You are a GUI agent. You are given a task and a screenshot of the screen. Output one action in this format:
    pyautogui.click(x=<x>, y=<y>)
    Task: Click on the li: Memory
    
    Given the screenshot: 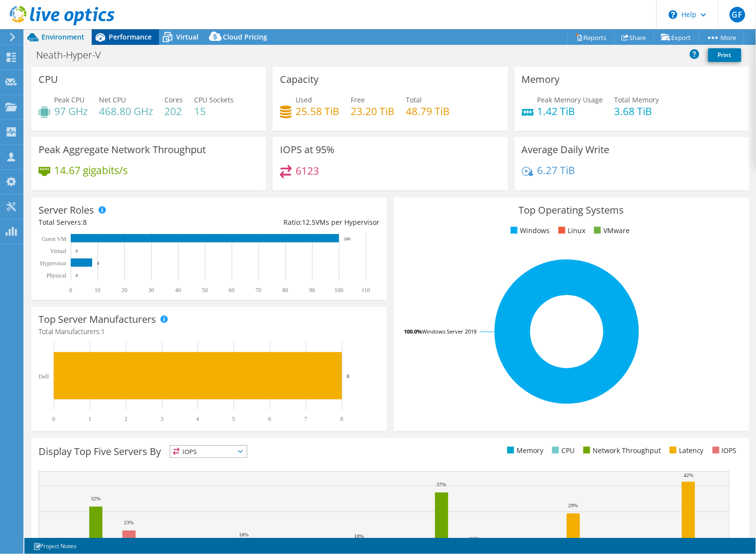 What is the action you would take?
    pyautogui.click(x=524, y=450)
    